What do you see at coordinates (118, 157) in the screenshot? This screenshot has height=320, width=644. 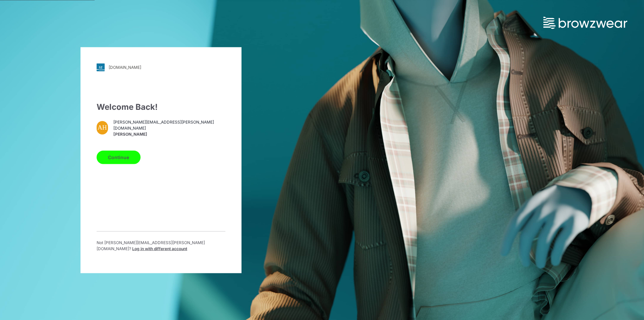 I see `button: Continue` at bounding box center [118, 157].